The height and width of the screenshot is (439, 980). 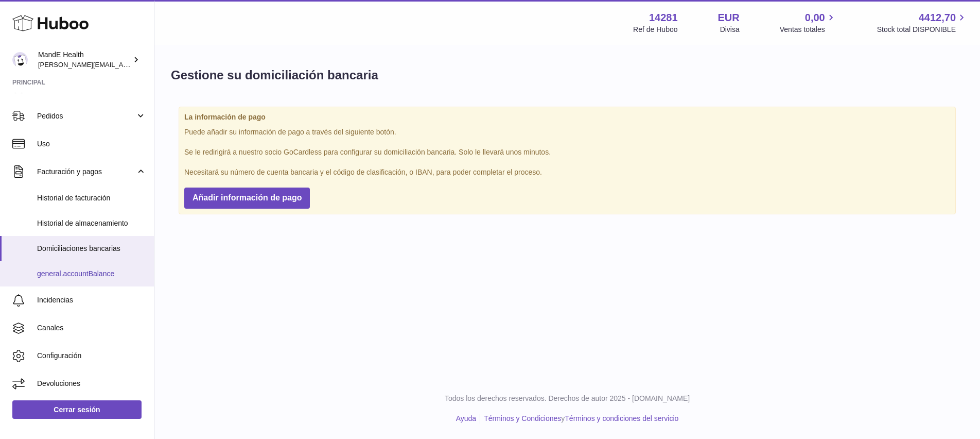 What do you see at coordinates (274, 75) in the screenshot?
I see `h1: Gestione su domiciliación bancaria` at bounding box center [274, 75].